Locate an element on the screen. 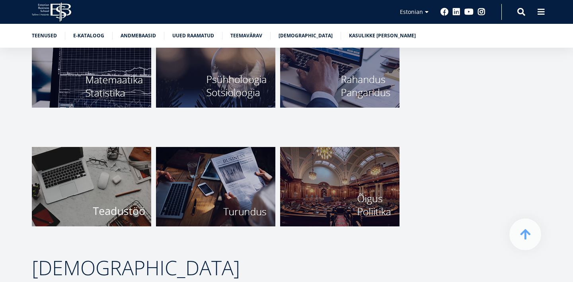 The image size is (573, 282). a: Andmebaasid is located at coordinates (138, 36).